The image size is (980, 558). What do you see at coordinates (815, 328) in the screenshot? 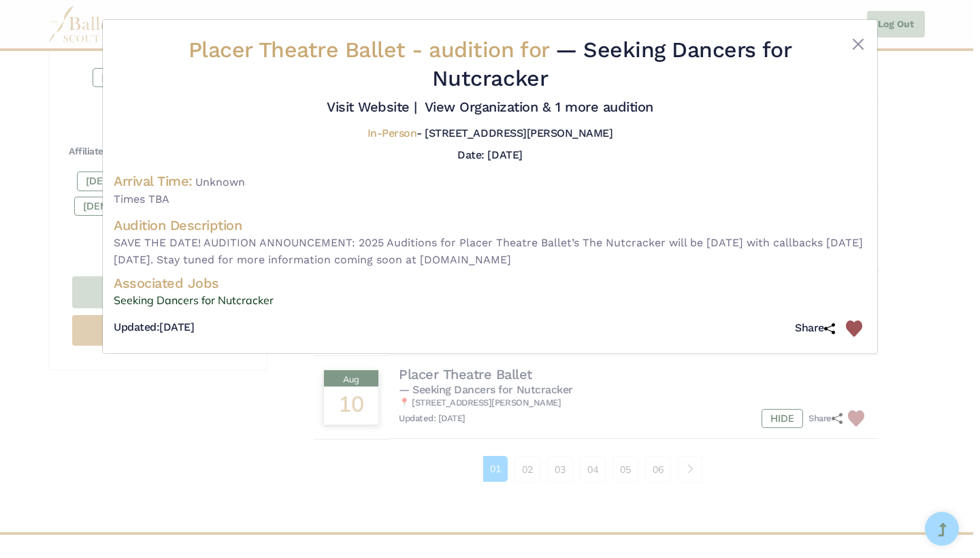
I see `h5: Share` at bounding box center [815, 328].